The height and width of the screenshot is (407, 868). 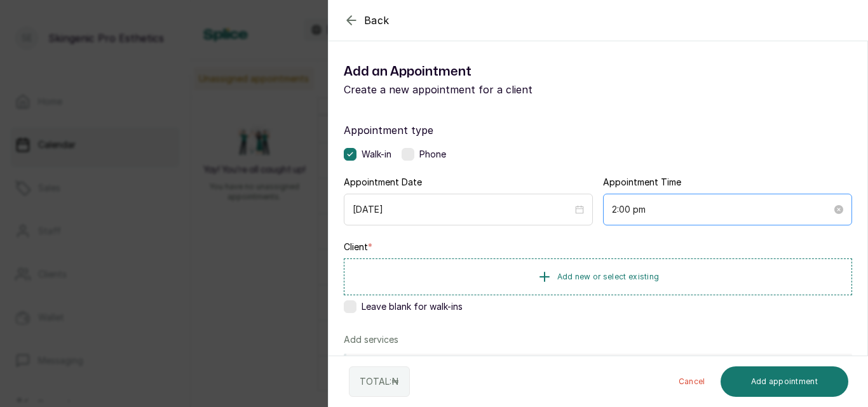 I want to click on p: Add services, so click(x=371, y=340).